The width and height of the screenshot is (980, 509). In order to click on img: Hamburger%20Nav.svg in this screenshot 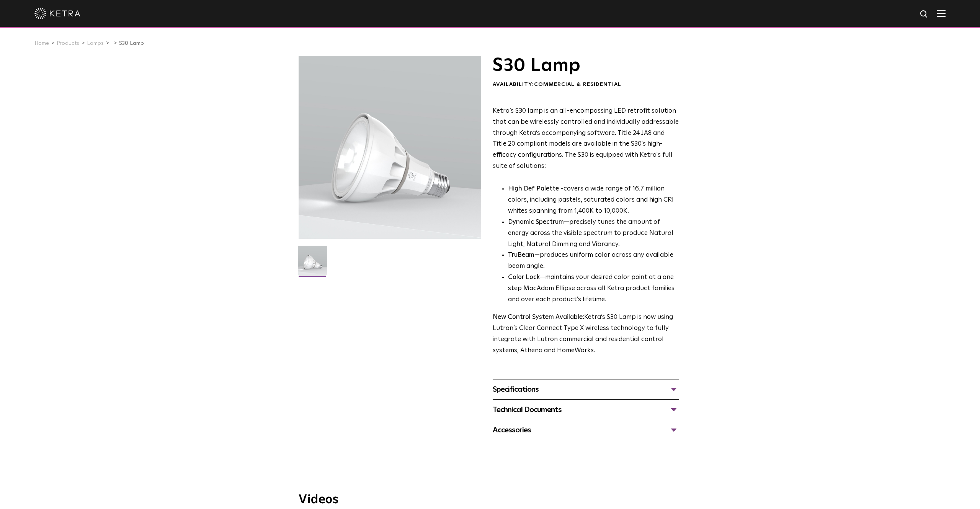, I will do `click(942, 13)`.